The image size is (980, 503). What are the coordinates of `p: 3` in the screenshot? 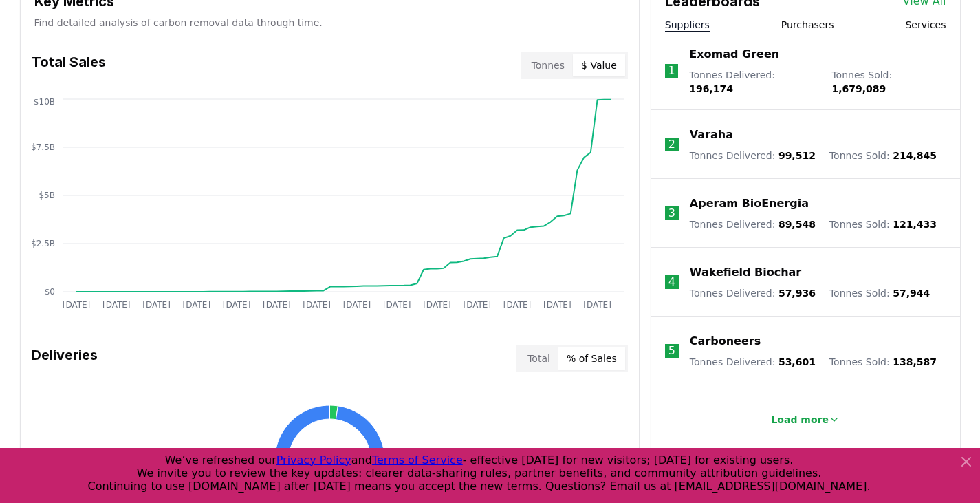 It's located at (672, 213).